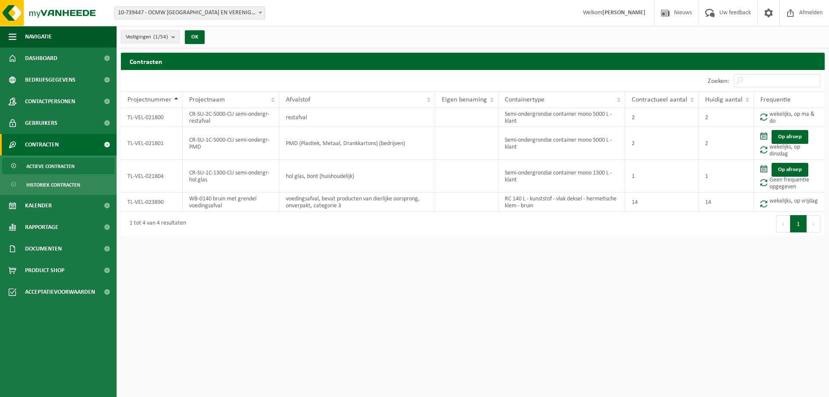  Describe the element at coordinates (58, 184) in the screenshot. I see `a: Historiek contracten` at that location.